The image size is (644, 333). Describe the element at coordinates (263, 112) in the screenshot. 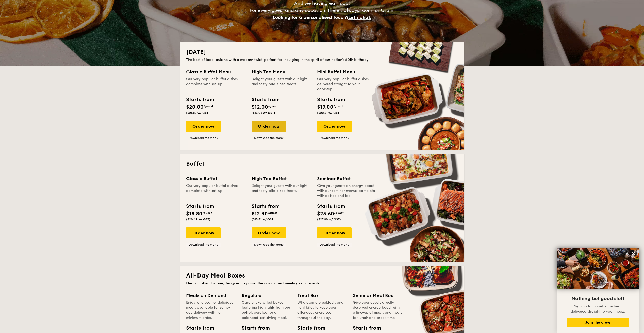

I see `span: ($13.08 w/ GST)` at that location.